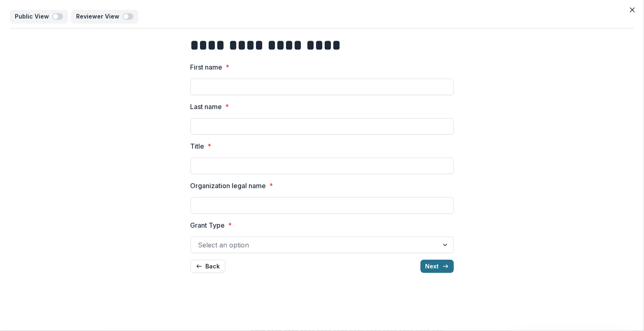 Image resolution: width=644 pixels, height=331 pixels. What do you see at coordinates (228, 185) in the screenshot?
I see `p: Organization legal name` at bounding box center [228, 185].